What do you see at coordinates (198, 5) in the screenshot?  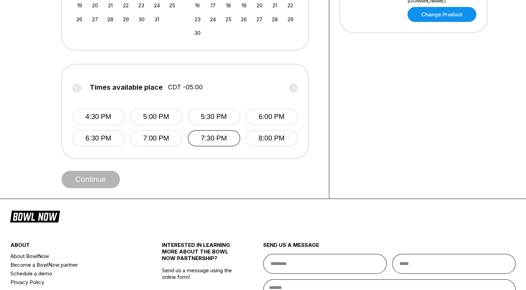 I see `div: Choose Sunday, November 16th, 2025` at bounding box center [198, 5].